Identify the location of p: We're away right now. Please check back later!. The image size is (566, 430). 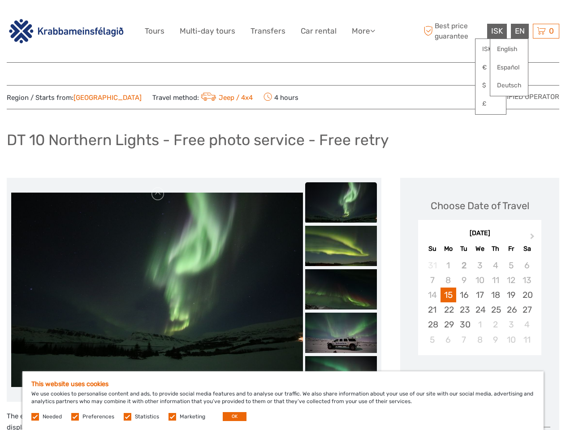
(57, 19).